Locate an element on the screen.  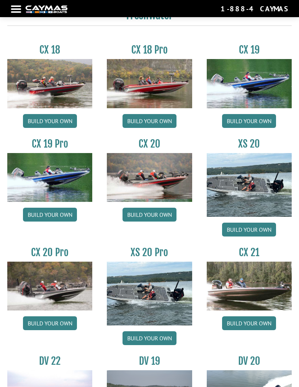
h2: Freshwater is located at coordinates (150, 17).